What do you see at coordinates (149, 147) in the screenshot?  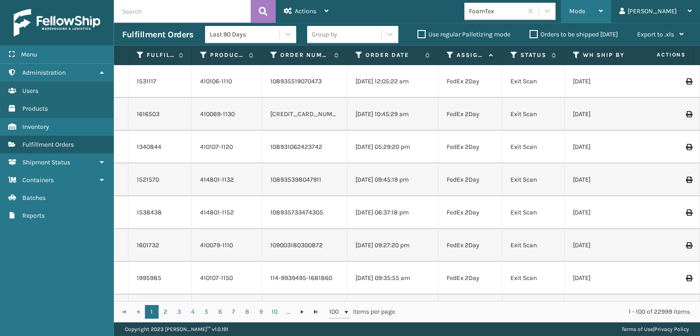 I see `a: 1340844` at bounding box center [149, 147].